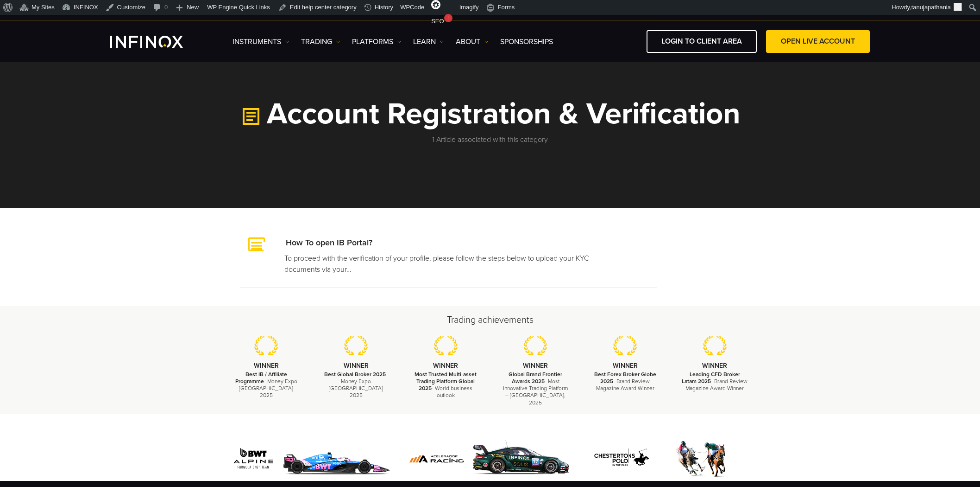 The height and width of the screenshot is (487, 980). I want to click on span: SEO, so click(437, 21).